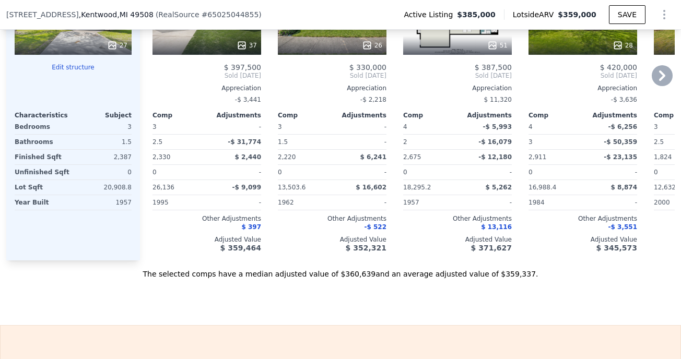 The image size is (681, 359). What do you see at coordinates (73, 67) in the screenshot?
I see `button: Edit structure` at bounding box center [73, 67].